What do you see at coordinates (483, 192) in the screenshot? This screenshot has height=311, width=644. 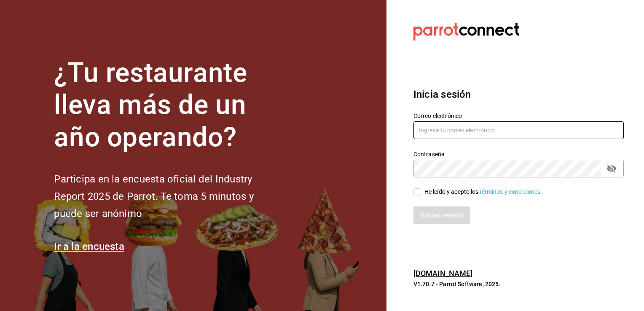 I see `div: He leído y acepto los` at bounding box center [483, 192].